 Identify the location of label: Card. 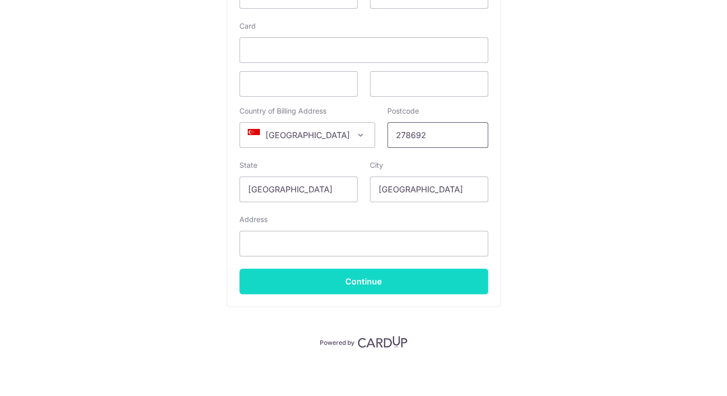
(248, 26).